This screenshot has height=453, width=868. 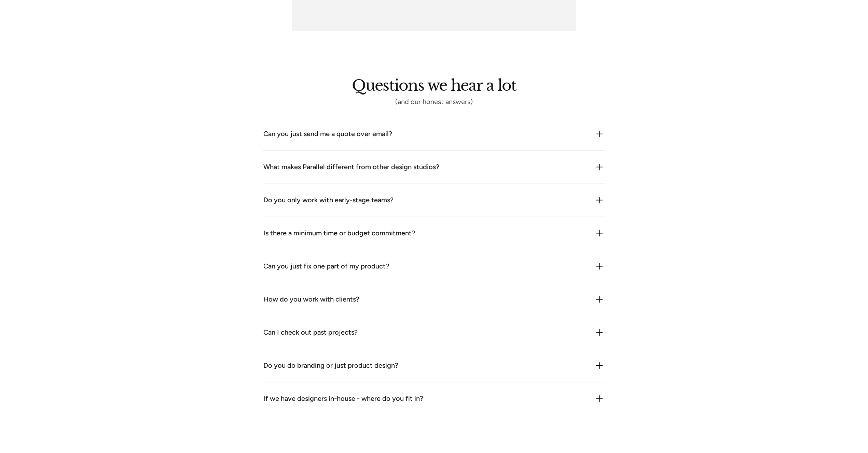 I want to click on div: Can you just fix one part of my product?, so click(x=326, y=266).